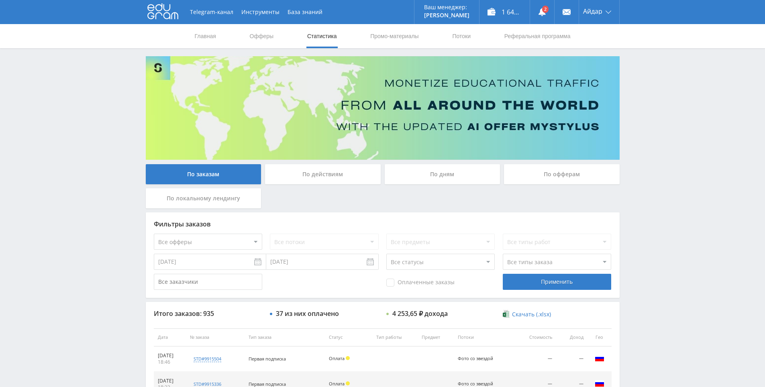  Describe the element at coordinates (562, 174) in the screenshot. I see `div: По офферам` at that location.